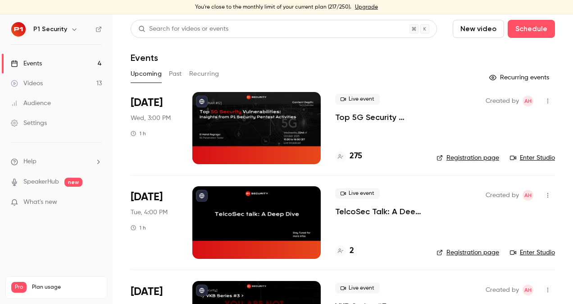 The height and width of the screenshot is (304, 573). I want to click on span: Wed, 3:00 PM, so click(151, 118).